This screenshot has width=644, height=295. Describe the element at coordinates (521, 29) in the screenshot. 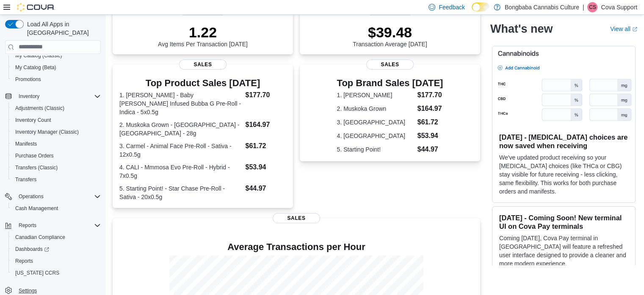

I see `h2: What's new` at that location.